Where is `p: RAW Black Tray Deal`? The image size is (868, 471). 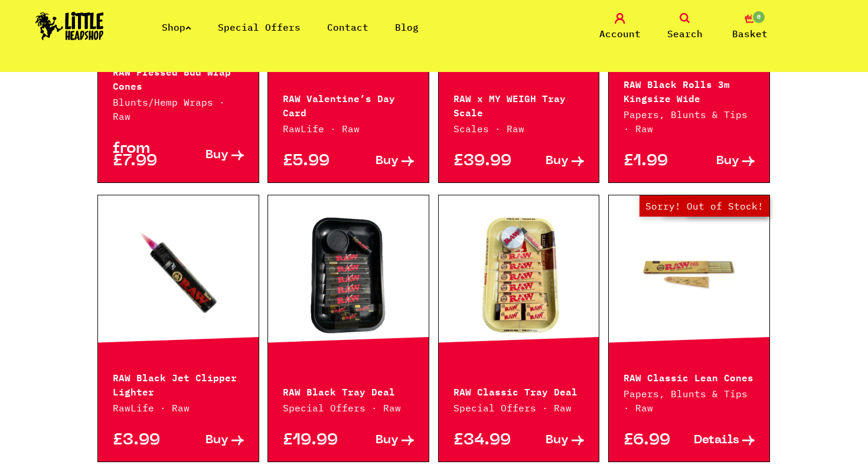
p: RAW Black Tray Deal is located at coordinates (349, 391).